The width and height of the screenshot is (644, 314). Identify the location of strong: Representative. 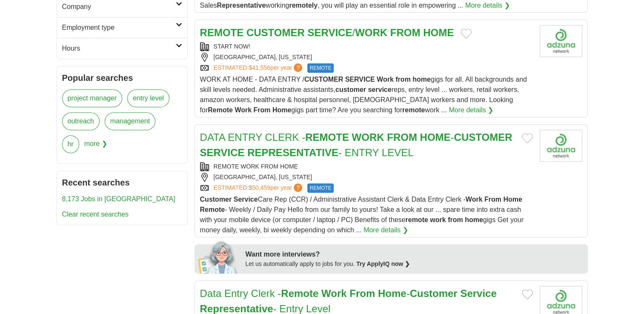
(241, 5).